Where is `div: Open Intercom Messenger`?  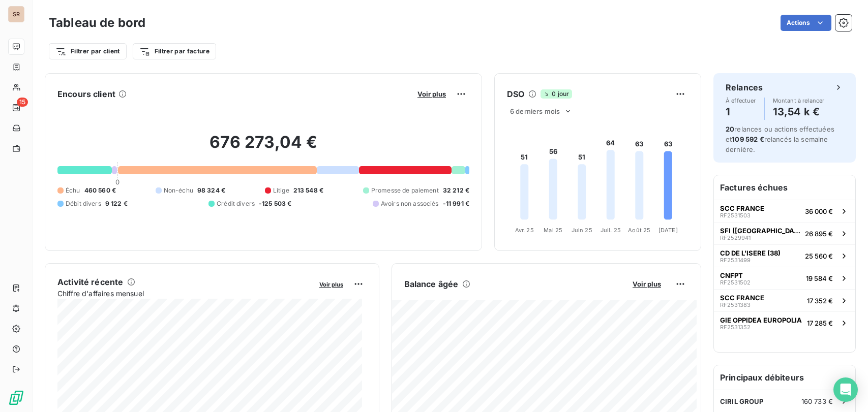 div: Open Intercom Messenger is located at coordinates (846, 390).